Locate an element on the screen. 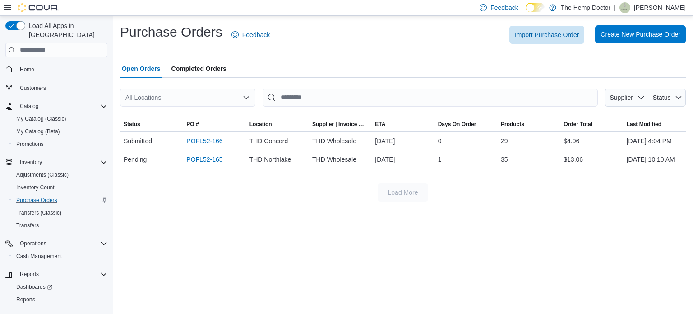  span: Supplier is located at coordinates (622, 98).